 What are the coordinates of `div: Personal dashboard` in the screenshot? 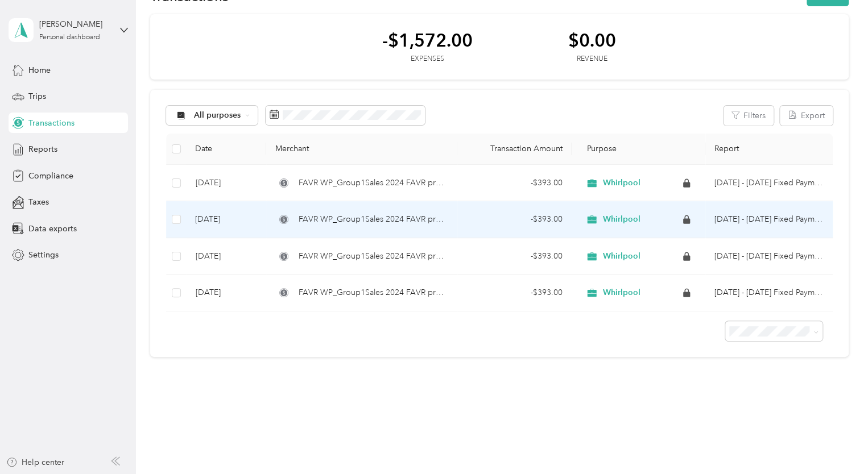 It's located at (70, 38).